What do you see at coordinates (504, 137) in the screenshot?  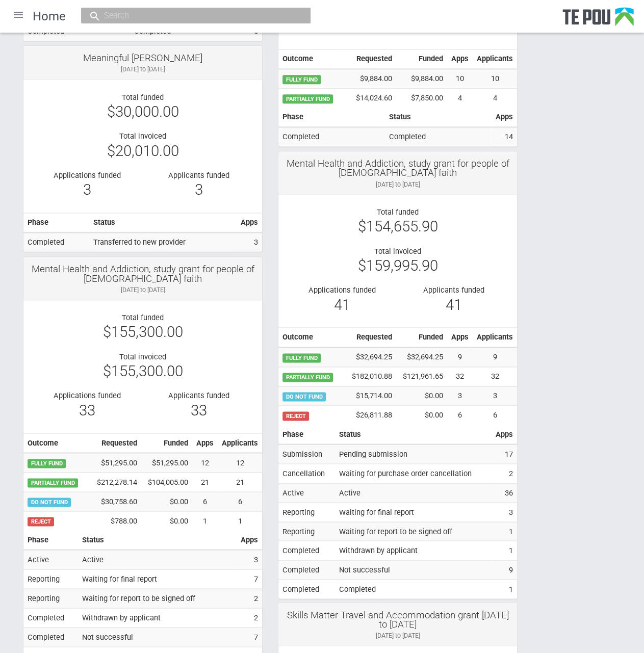 I see `td: 14` at bounding box center [504, 137].